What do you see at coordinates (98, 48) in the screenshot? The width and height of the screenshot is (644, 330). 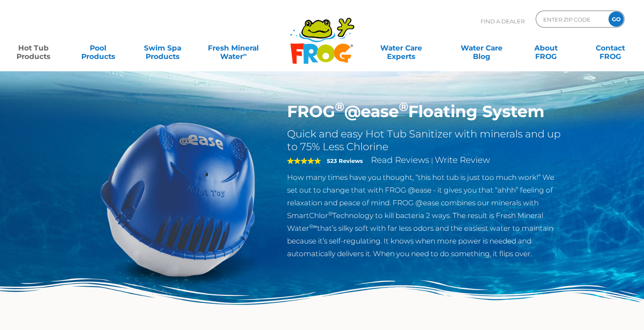 I see `a: PoolProducts` at bounding box center [98, 48].